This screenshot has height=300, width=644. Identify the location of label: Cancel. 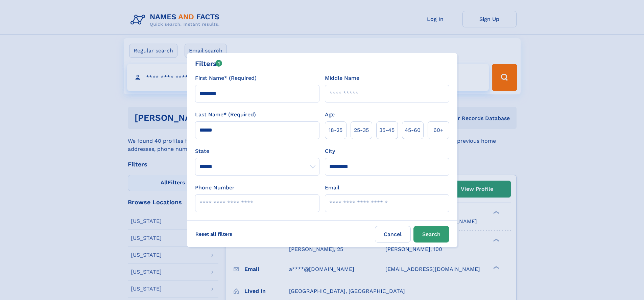
(393, 234).